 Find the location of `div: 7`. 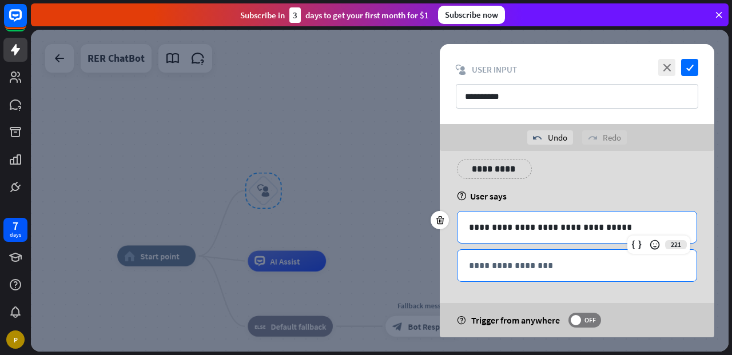

div: 7 is located at coordinates (15, 226).